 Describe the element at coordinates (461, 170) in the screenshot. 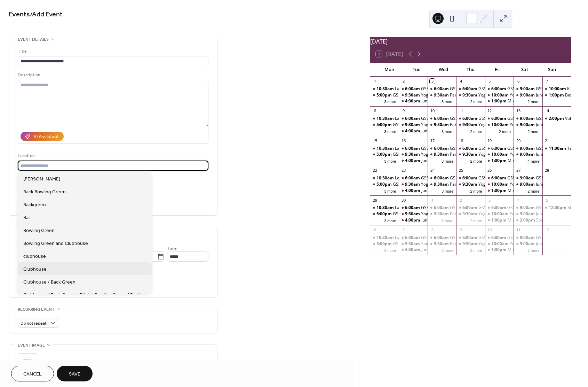

I see `div: 25` at that location.